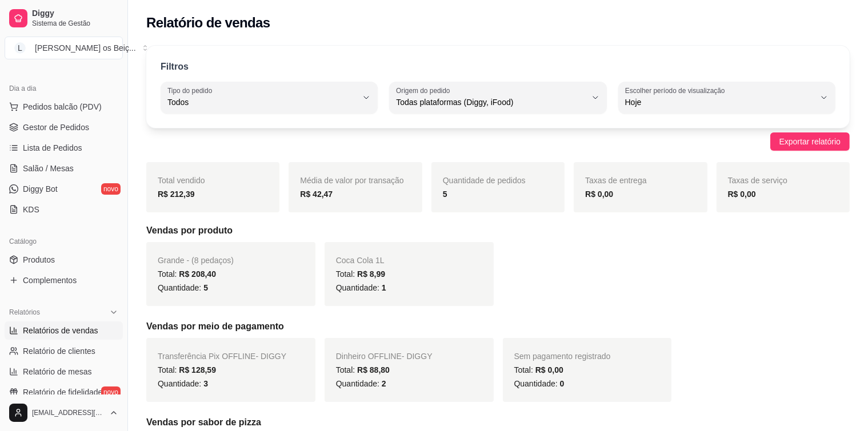  Describe the element at coordinates (208, 23) in the screenshot. I see `h2: Relatório de vendas` at that location.